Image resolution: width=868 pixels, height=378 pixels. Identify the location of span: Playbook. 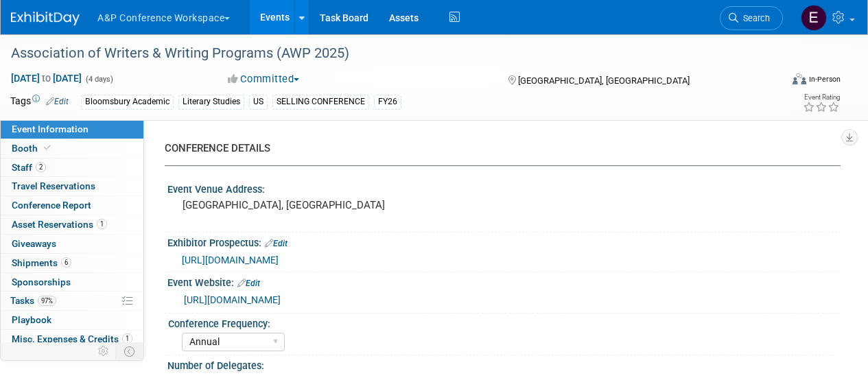
(31, 320).